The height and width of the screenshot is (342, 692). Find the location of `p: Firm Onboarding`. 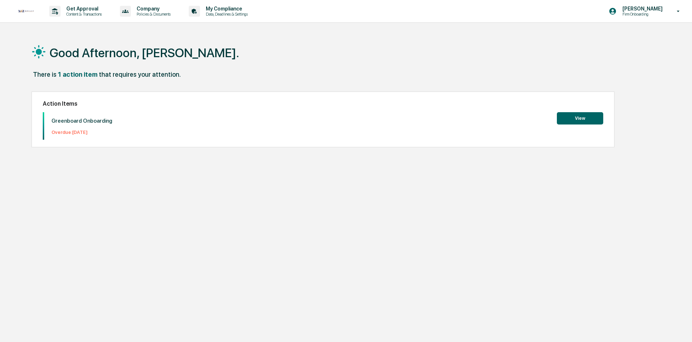

p: Firm Onboarding is located at coordinates (641, 14).